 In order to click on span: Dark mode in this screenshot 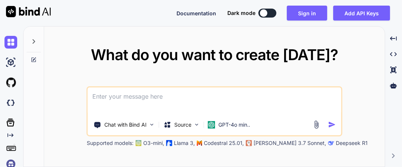, I will do `click(241, 13)`.